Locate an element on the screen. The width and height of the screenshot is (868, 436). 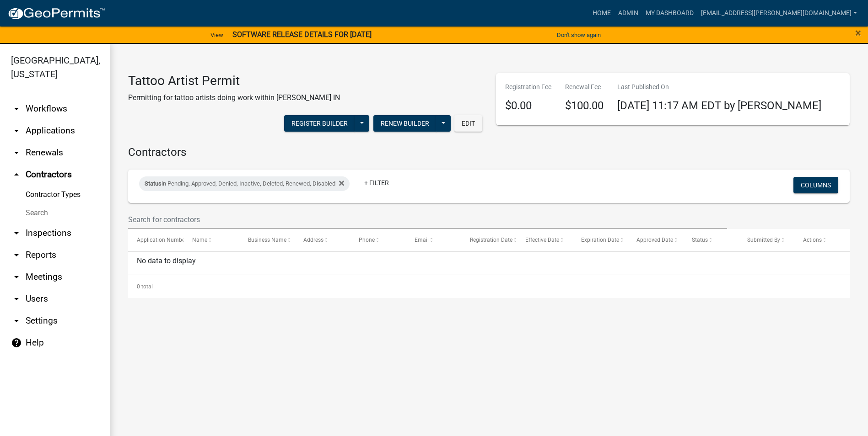
span: Actions is located at coordinates (812, 240).